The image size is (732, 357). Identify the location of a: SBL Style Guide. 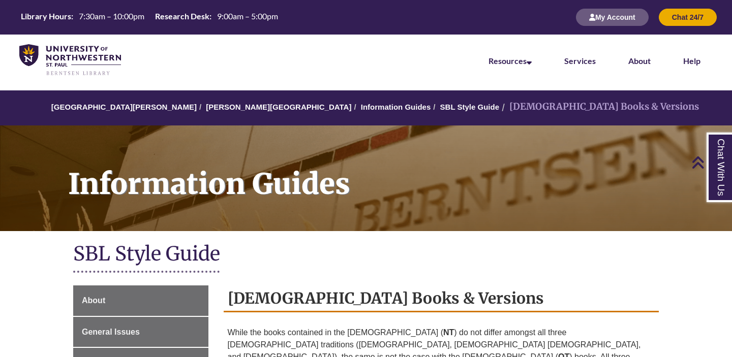
(470, 107).